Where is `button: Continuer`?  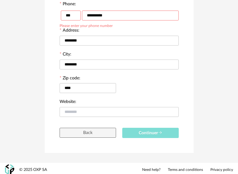 button: Continuer is located at coordinates (150, 133).